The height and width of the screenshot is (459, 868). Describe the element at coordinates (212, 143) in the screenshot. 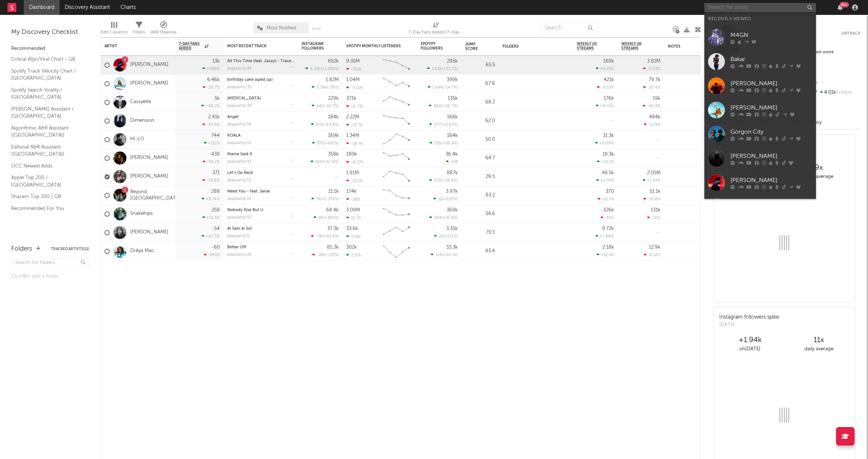

I see `div: +112 %` at that location.